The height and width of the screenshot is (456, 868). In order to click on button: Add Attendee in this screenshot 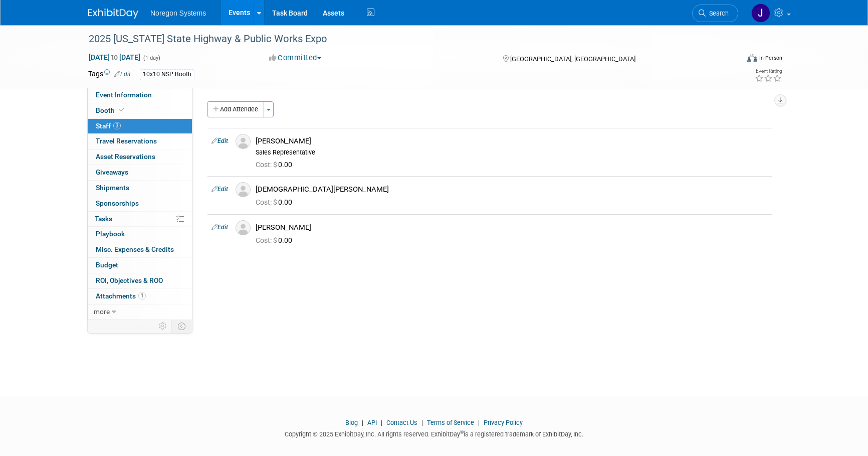, I will do `click(235, 109)`.